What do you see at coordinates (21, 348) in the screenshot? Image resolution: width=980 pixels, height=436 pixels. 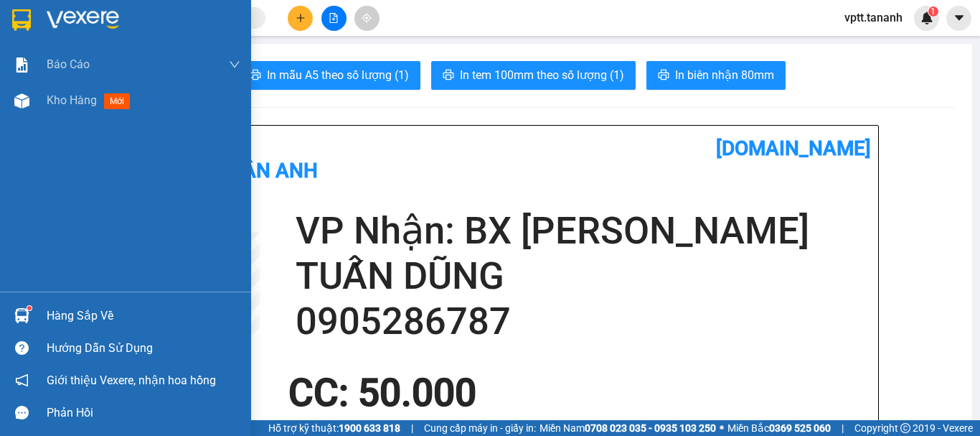 I see `span: question-circle` at bounding box center [21, 348].